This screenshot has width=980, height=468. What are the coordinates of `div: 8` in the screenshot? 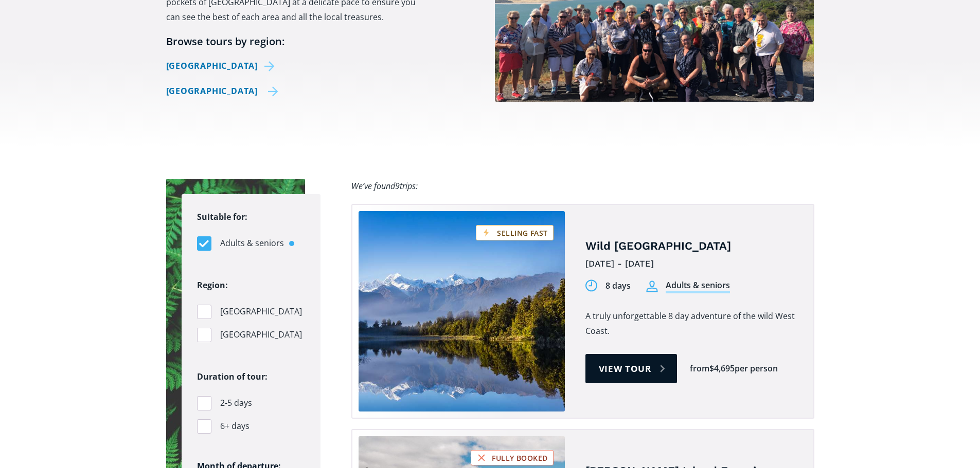 It's located at (608, 286).